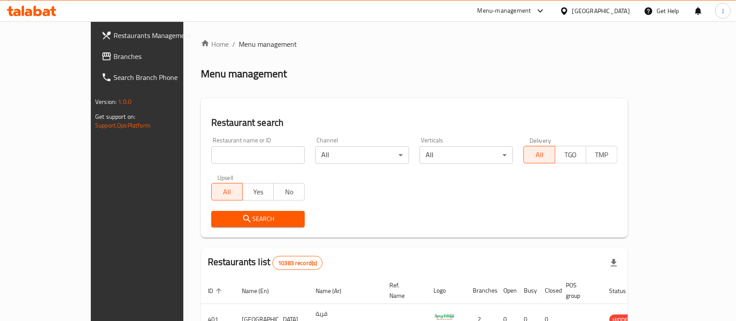 The image size is (736, 321). What do you see at coordinates (481, 290) in the screenshot?
I see `th: Branches` at bounding box center [481, 290].